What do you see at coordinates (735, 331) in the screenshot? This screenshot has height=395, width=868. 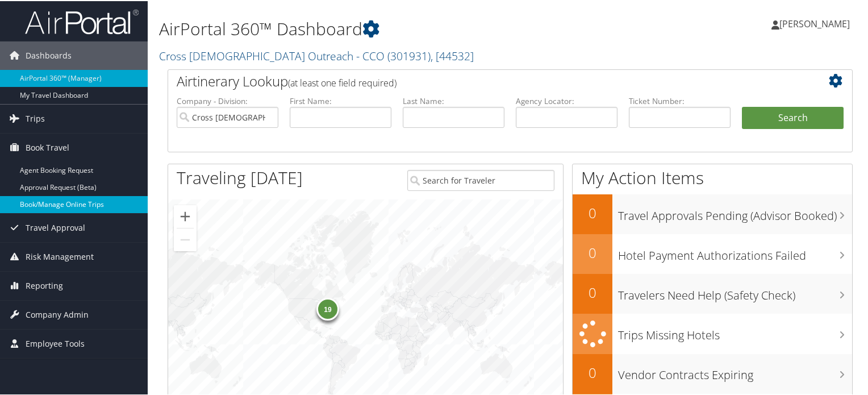 I see `h3: Trips Missing Hotels` at bounding box center [735, 331].